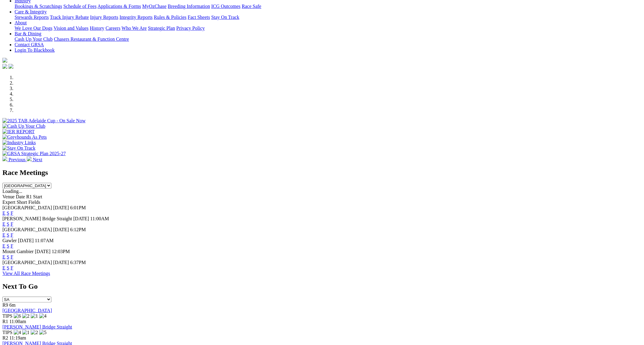 The width and height of the screenshot is (644, 345). What do you see at coordinates (328, 28) in the screenshot?
I see `div: About` at bounding box center [328, 28].